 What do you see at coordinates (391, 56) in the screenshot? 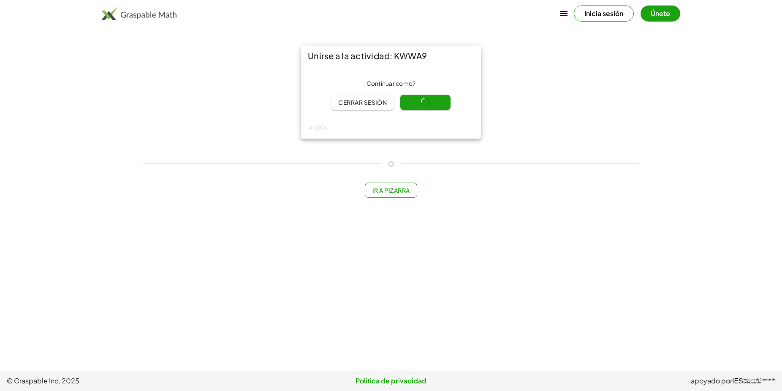
I see `div: Unirse a la actividad: KWWA9` at bounding box center [391, 56].